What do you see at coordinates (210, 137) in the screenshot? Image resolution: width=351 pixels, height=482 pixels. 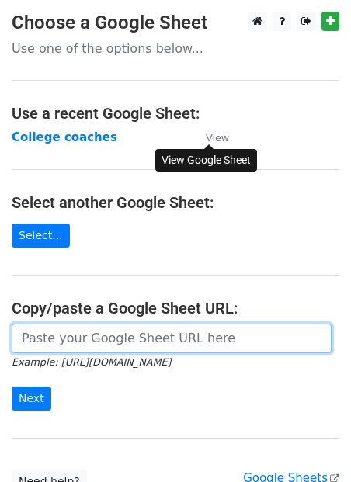 I see `a: View` at bounding box center [210, 137].